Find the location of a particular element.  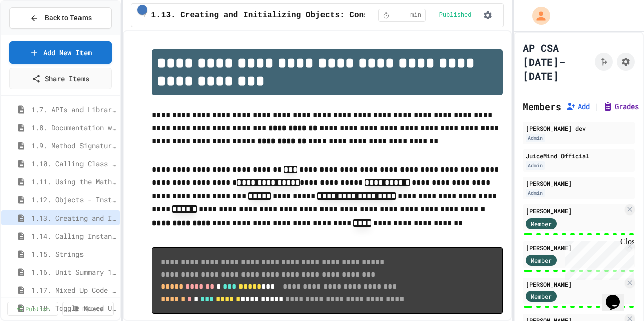

button: Add is located at coordinates (577, 106).